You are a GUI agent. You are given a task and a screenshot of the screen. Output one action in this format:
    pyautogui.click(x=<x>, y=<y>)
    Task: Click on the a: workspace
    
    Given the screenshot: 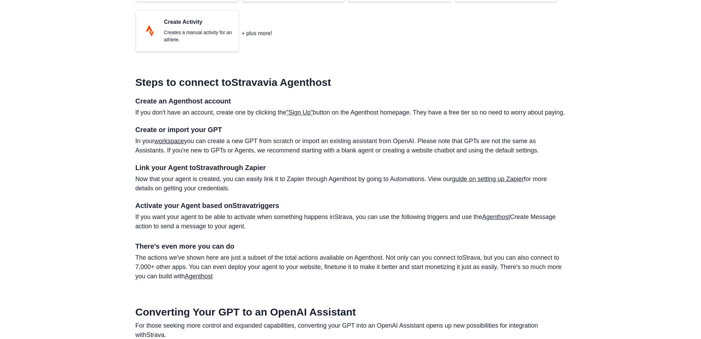 What is the action you would take?
    pyautogui.click(x=169, y=141)
    